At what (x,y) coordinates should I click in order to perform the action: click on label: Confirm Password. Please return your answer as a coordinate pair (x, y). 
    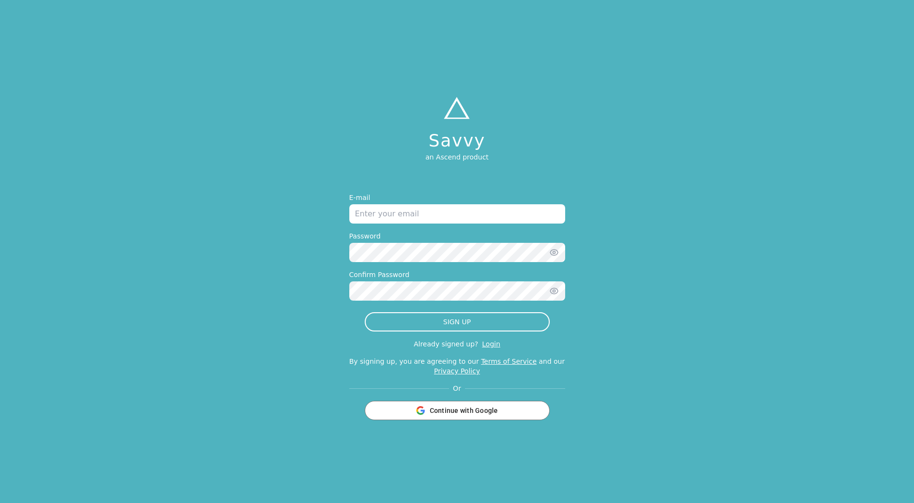
    Looking at the image, I should click on (457, 275).